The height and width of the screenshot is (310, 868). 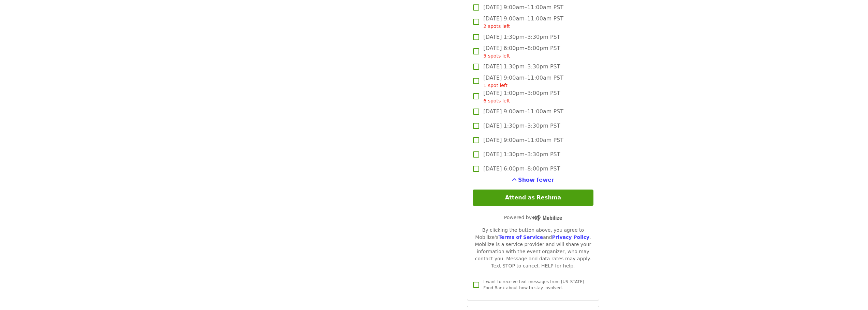 I want to click on button: Attend as Reshma, so click(x=532, y=198).